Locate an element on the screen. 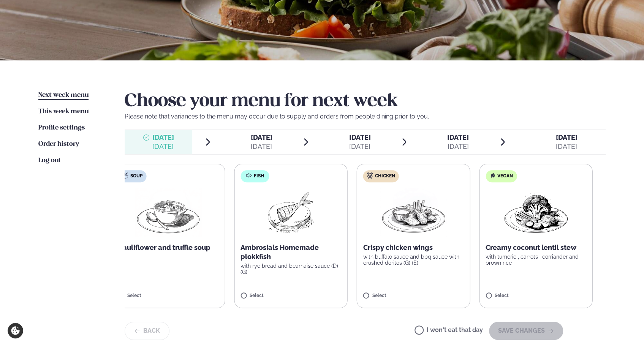 This screenshot has height=346, width=644. span: Soup is located at coordinates (136, 176).